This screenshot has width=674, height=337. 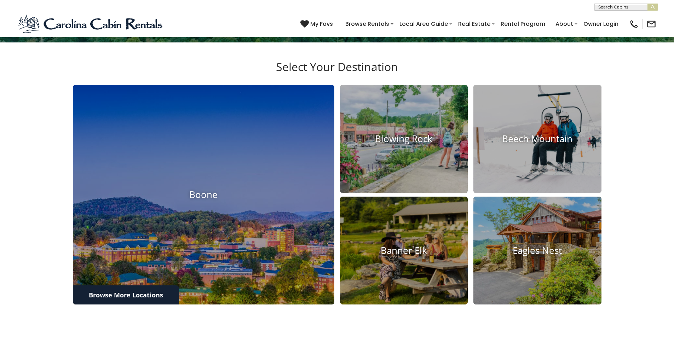 I want to click on a: Rental Program, so click(x=523, y=24).